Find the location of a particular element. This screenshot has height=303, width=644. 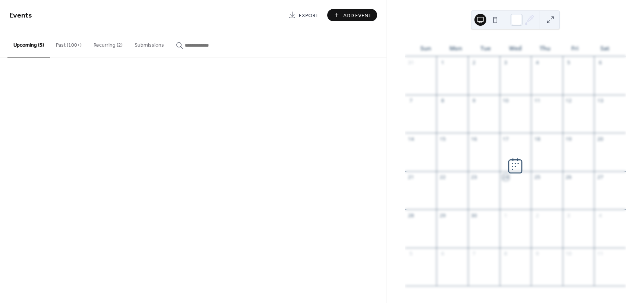

a: Export is located at coordinates (303, 15).